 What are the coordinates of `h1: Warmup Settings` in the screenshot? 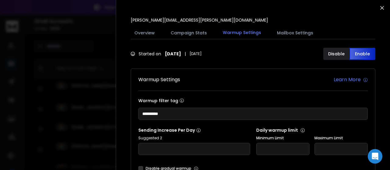 It's located at (159, 80).